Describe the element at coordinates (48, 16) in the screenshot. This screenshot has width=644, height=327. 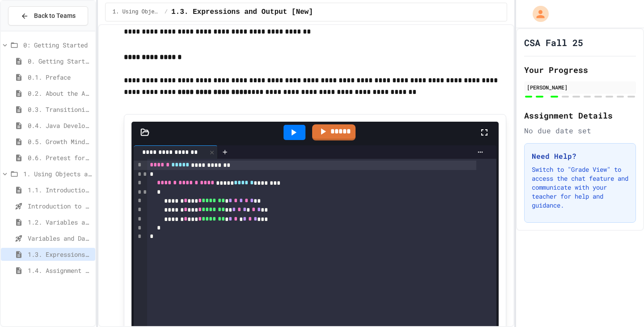
I see `button: Back to Teams` at that location.